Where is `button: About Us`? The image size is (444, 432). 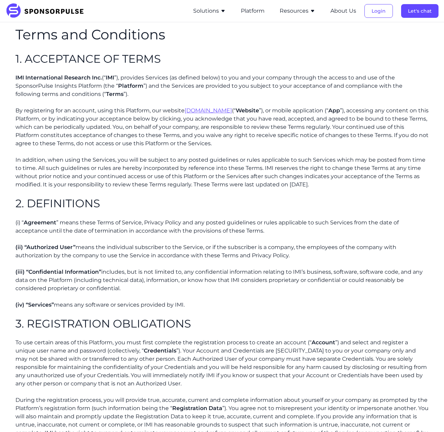 button: About Us is located at coordinates (343, 11).